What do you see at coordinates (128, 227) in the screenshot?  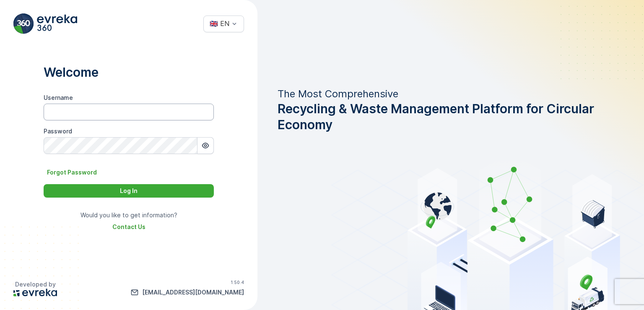 I see `p: Contact Us` at bounding box center [128, 227].